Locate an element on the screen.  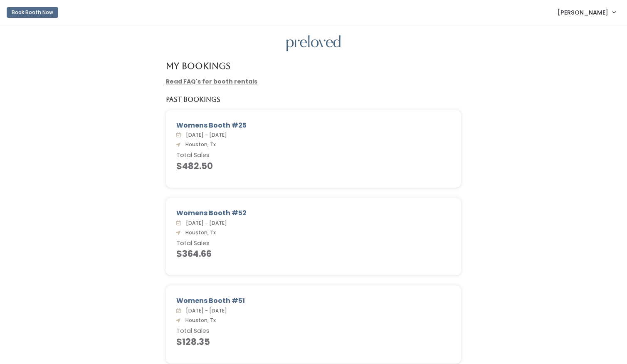
img: preloved logo is located at coordinates (314, 43).